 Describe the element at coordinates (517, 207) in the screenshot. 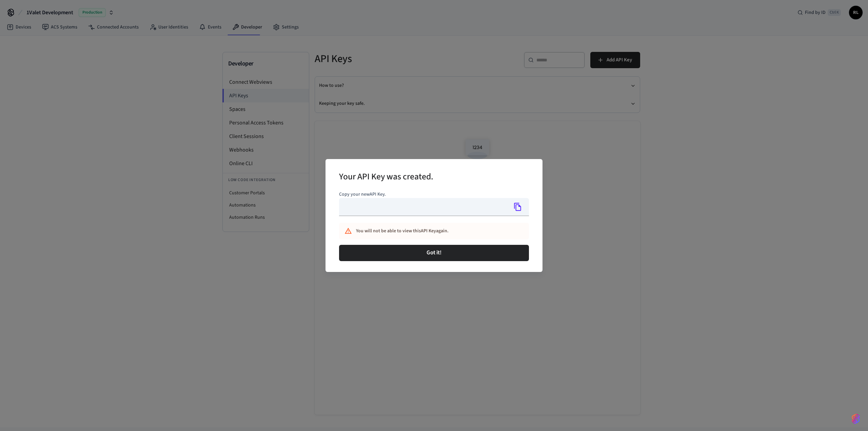

I see `button: Copy` at that location.